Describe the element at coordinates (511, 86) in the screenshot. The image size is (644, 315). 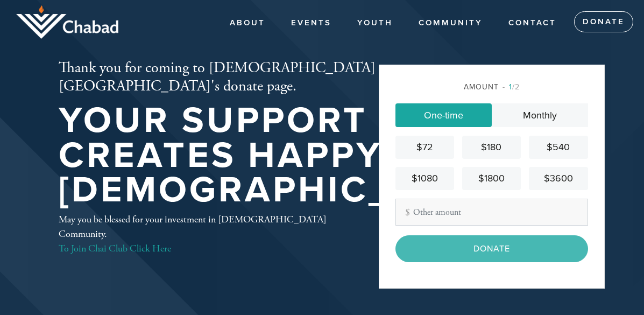
I see `span: 1` at that location.